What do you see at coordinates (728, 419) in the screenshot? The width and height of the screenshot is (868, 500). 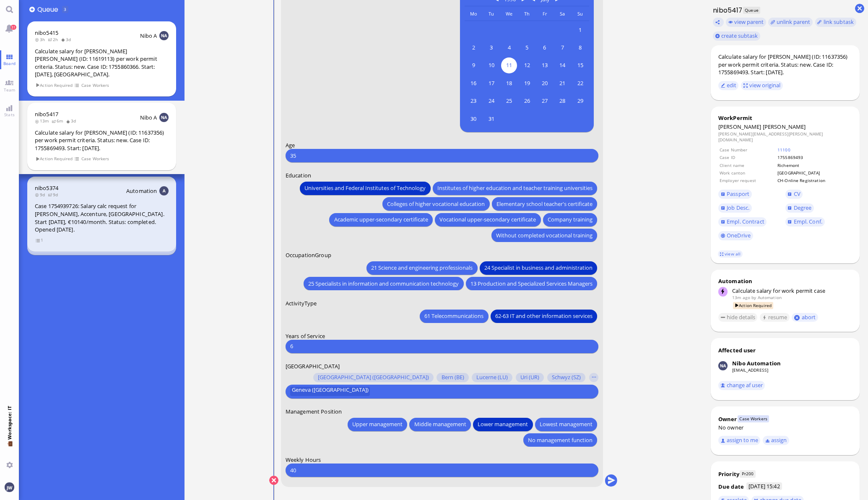 I see `div: Owner` at bounding box center [728, 419].